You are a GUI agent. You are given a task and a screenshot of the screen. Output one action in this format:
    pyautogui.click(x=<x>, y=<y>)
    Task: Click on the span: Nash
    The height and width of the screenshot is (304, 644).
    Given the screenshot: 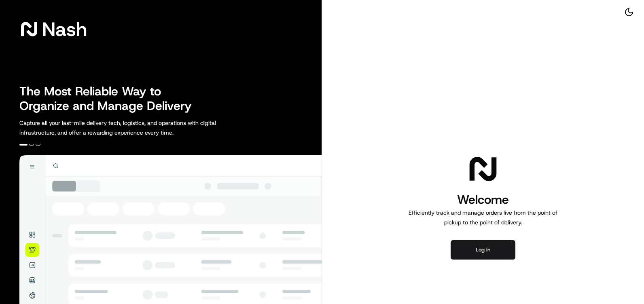 What is the action you would take?
    pyautogui.click(x=65, y=29)
    